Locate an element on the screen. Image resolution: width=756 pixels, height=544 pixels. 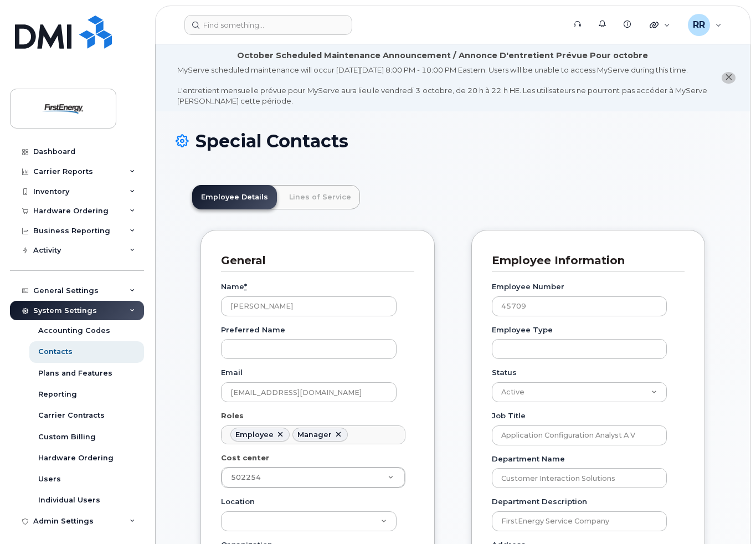
div: October Scheduled Maintenance Announcement / Annonce D'entretient Prévue Pour octobre is located at coordinates (442, 56).